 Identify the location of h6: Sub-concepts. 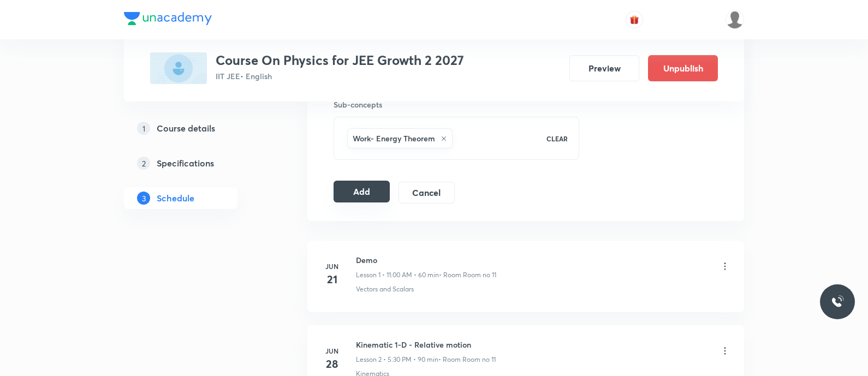
(457, 105).